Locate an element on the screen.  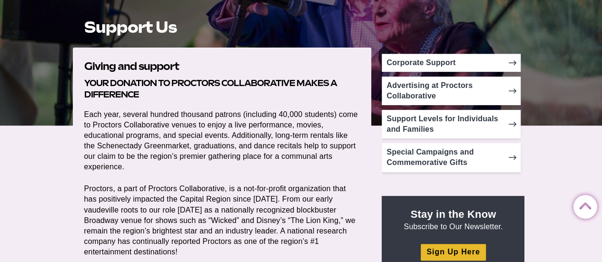
a: Advertising at Proctors Collaborative is located at coordinates (451, 91).